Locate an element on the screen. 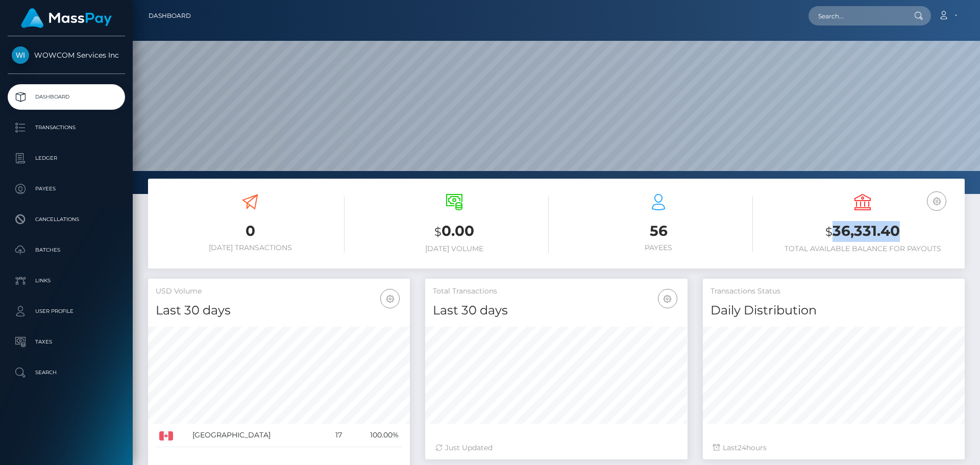 This screenshot has width=980, height=465. p: User Profile is located at coordinates (67, 312).